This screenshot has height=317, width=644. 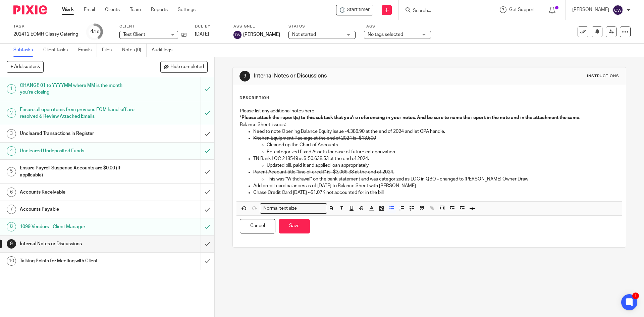 What do you see at coordinates (522, 10) in the screenshot?
I see `span: Get Support` at bounding box center [522, 10].